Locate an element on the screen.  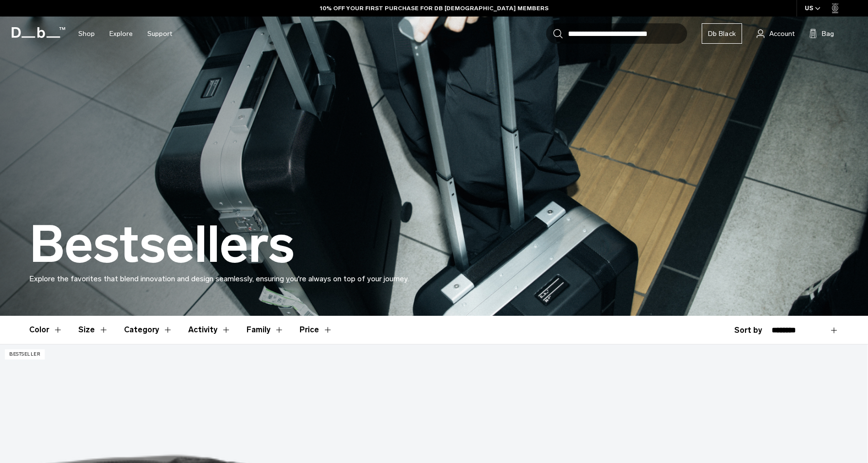
button: Toggle Price is located at coordinates (316, 330).